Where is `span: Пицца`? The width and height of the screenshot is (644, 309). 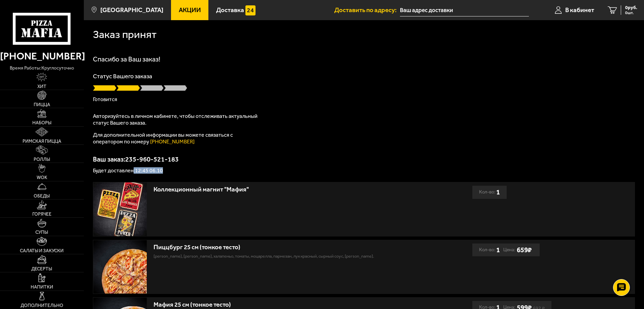
span: Пицца is located at coordinates (42, 105).